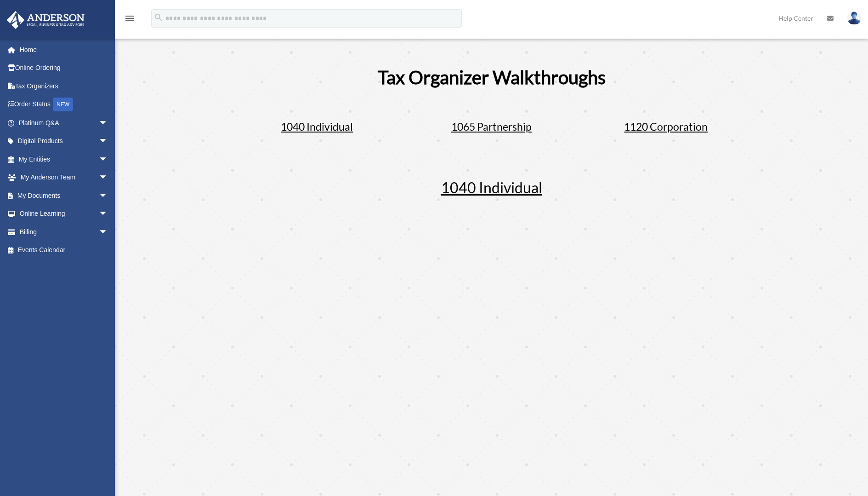 The height and width of the screenshot is (496, 868). What do you see at coordinates (64, 68) in the screenshot?
I see `a: Online Ordering` at bounding box center [64, 68].